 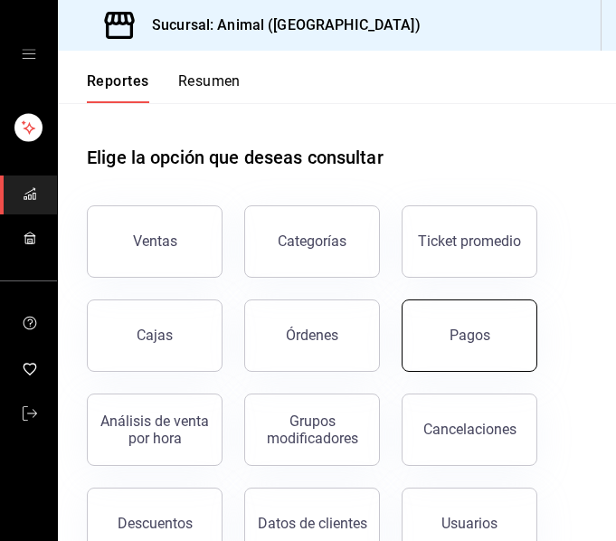 I want to click on button: Cancelaciones, so click(x=470, y=430).